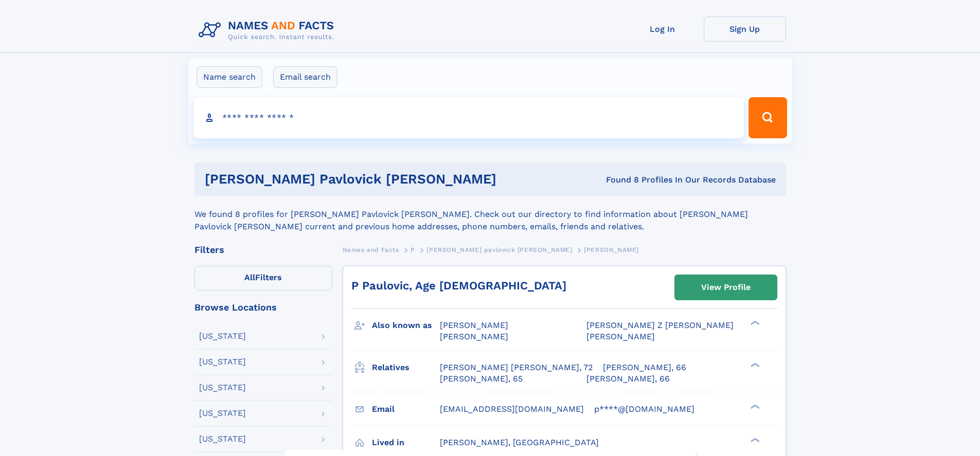 Image resolution: width=980 pixels, height=456 pixels. What do you see at coordinates (263, 250) in the screenshot?
I see `div: Filters` at bounding box center [263, 250].